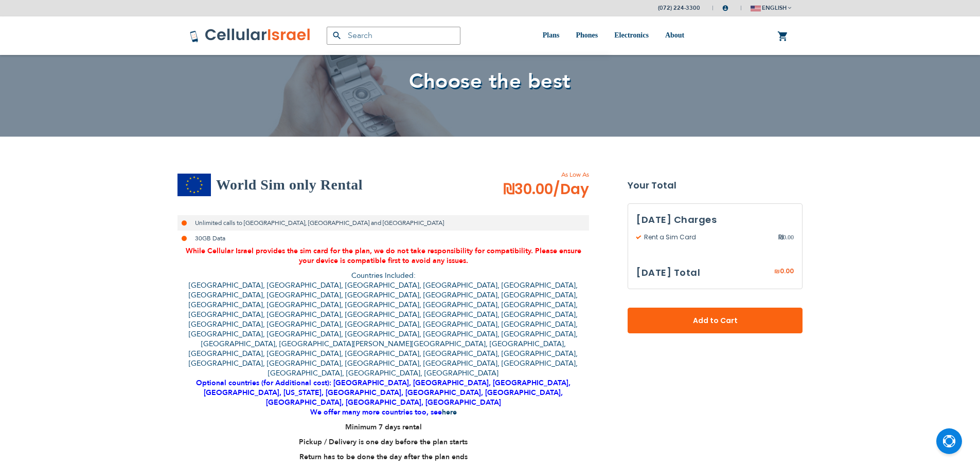  I want to click on strong: Your Total, so click(715, 185).